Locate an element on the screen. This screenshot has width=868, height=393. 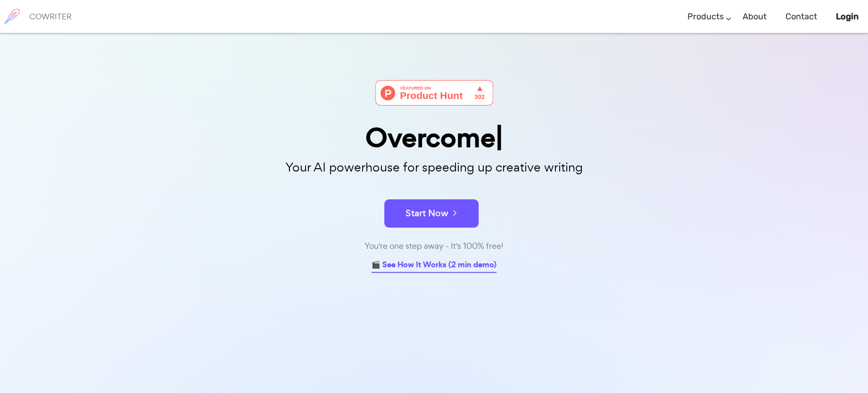
div: You're one step away - It's 100% free! is located at coordinates (434, 246).